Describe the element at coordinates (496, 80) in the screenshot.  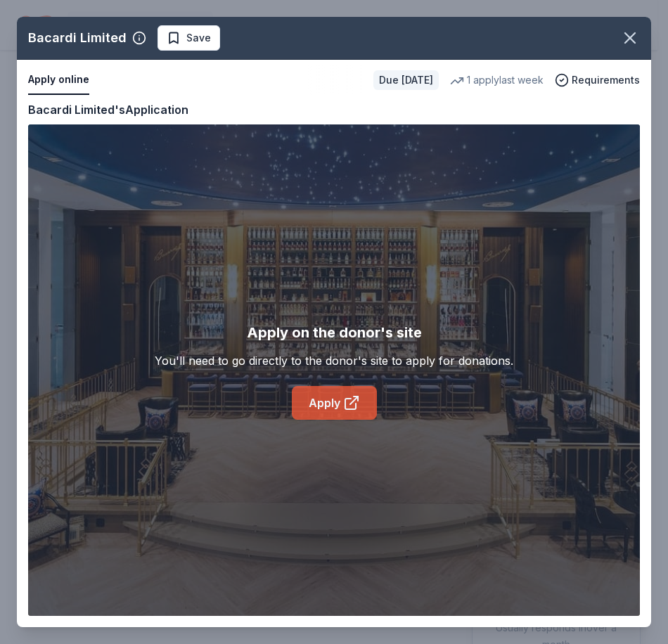
I see `div: 1 apply last week` at that location.